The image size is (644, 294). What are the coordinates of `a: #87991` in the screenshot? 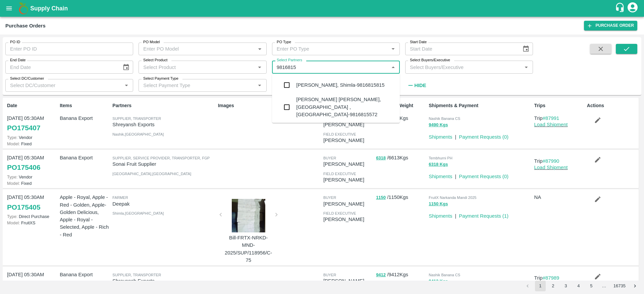 It's located at (551, 118).